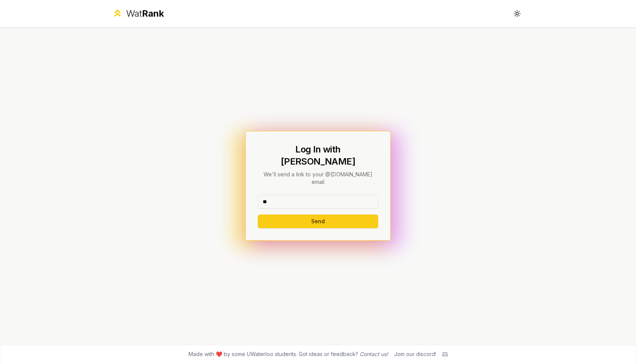 The height and width of the screenshot is (364, 636). I want to click on span: Made with ❤️ by some UWaterloo students. Got ideas or feedback?, so click(288, 354).